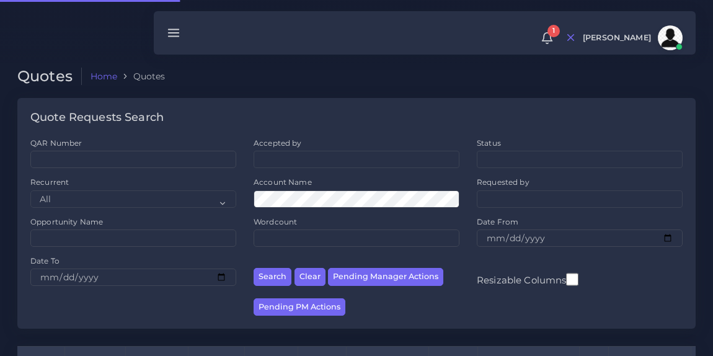 This screenshot has width=713, height=356. Describe the element at coordinates (385, 276) in the screenshot. I see `button: Pending Manager Actions` at that location.